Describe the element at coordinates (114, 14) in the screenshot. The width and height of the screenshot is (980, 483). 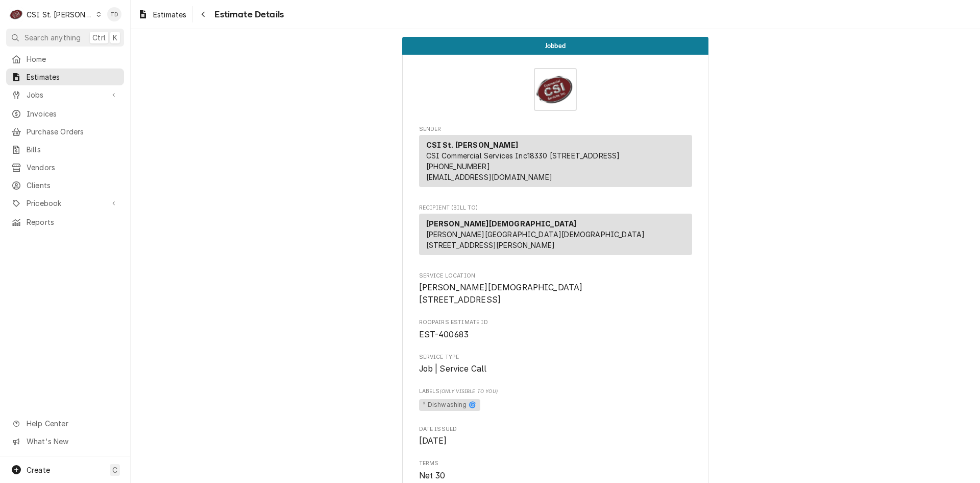
I see `div: TD` at that location.